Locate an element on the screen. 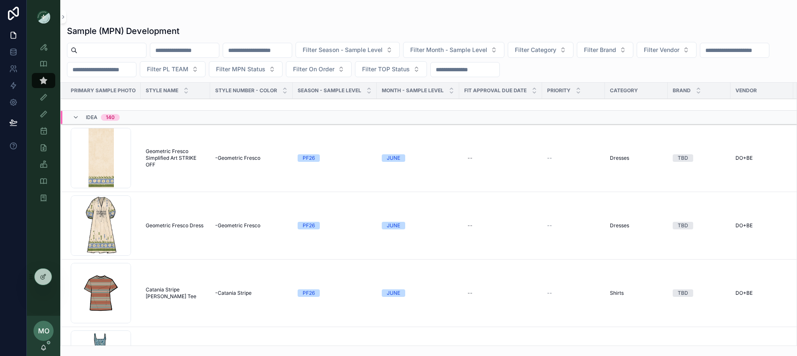 Image resolution: width=797 pixels, height=356 pixels. span: Geometric Fresco Dress is located at coordinates (175, 225).